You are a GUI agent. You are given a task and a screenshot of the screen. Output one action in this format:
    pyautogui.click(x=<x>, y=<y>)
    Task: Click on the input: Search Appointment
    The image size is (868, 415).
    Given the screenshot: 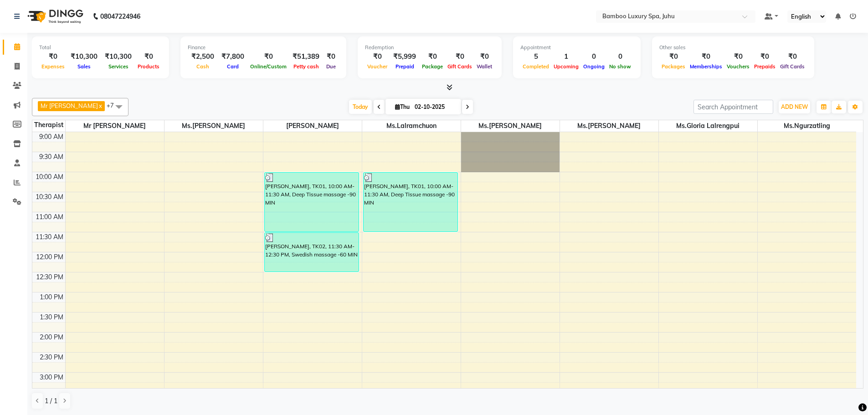 What is the action you would take?
    pyautogui.click(x=733, y=107)
    